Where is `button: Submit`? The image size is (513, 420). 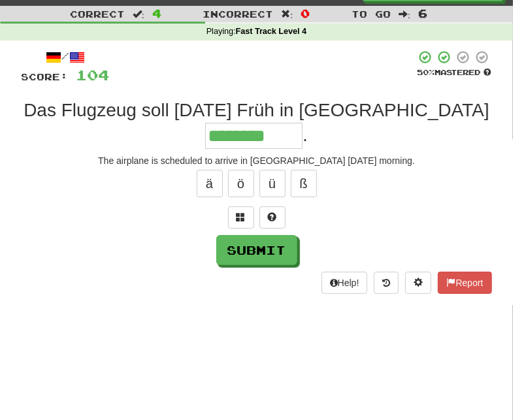
button: Submit is located at coordinates (257, 250).